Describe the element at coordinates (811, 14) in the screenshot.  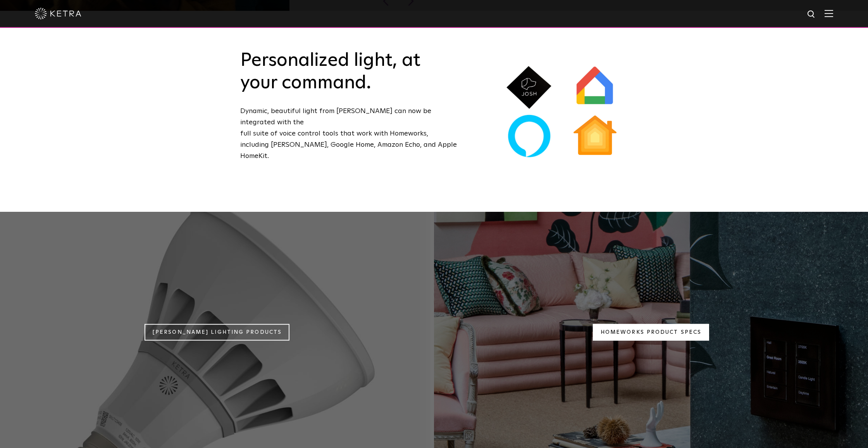
I see `img: search icon` at that location.